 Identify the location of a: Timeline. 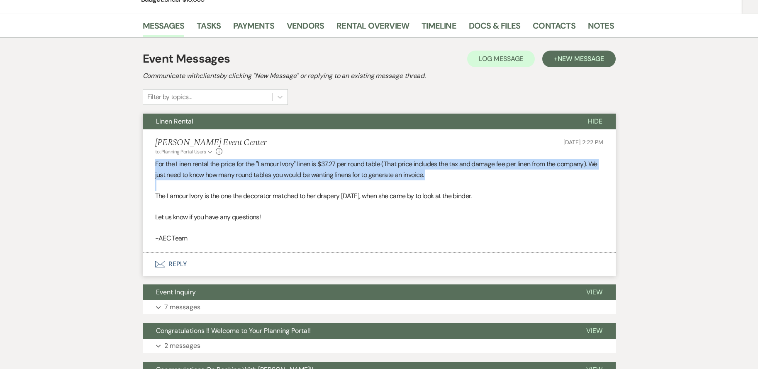
(439, 28).